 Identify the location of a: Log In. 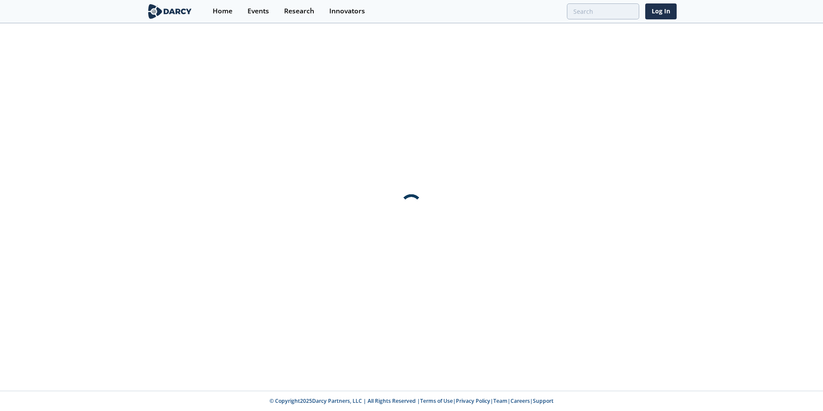
(661, 11).